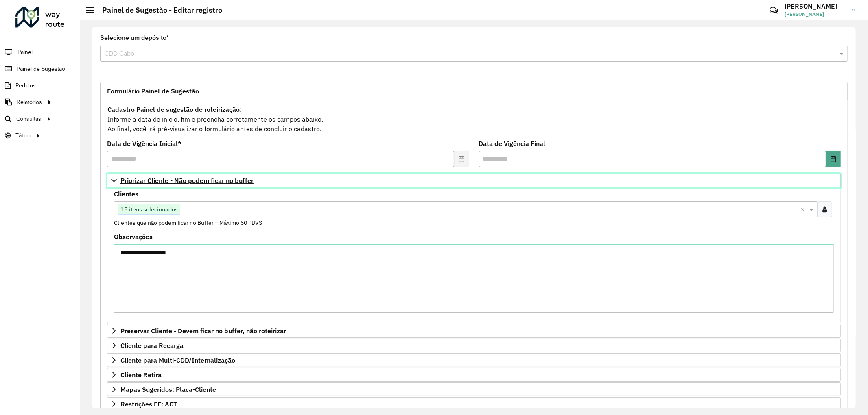  What do you see at coordinates (153, 91) in the screenshot?
I see `span: Formulário Painel de Sugestão` at bounding box center [153, 91].